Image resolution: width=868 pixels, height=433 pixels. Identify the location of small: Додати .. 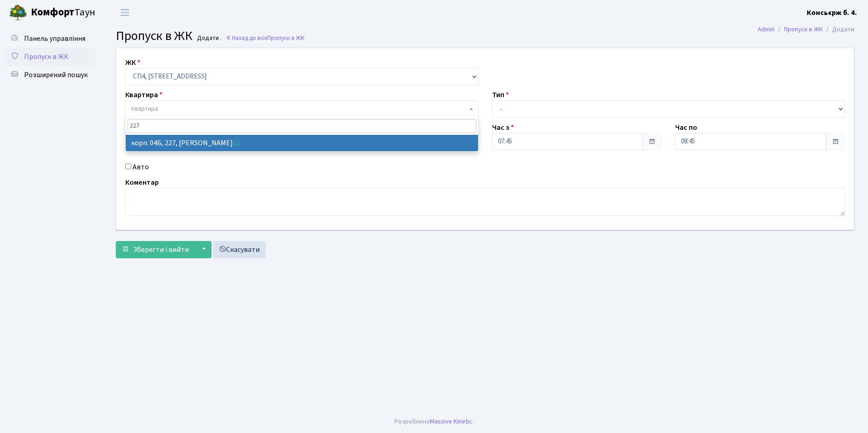
(209, 38).